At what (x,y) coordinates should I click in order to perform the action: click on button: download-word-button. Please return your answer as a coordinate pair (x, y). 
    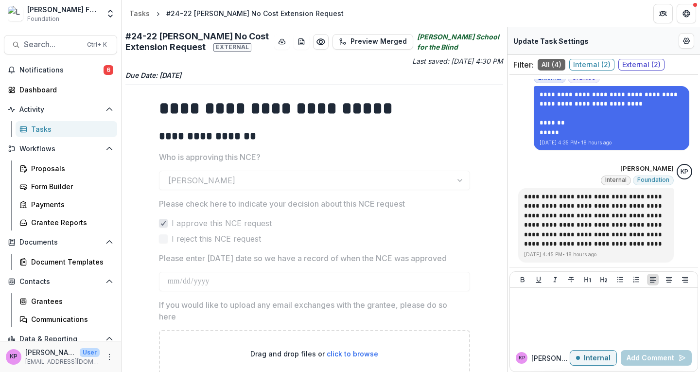
    Looking at the image, I should click on (301, 42).